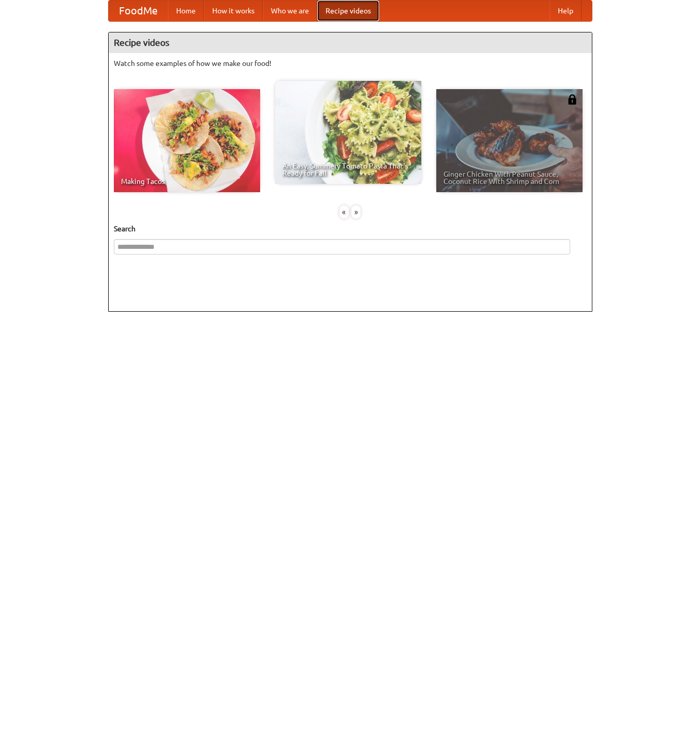 The height and width of the screenshot is (729, 700). What do you see at coordinates (572, 99) in the screenshot?
I see `img: 483408.png` at bounding box center [572, 99].